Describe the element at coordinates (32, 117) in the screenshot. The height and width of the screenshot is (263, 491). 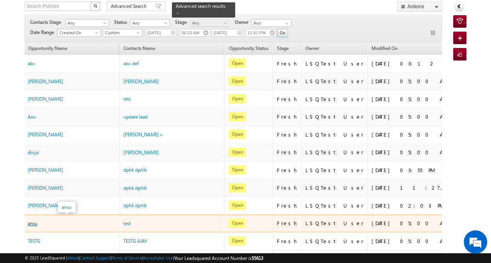
I see `a: Ans` at that location.